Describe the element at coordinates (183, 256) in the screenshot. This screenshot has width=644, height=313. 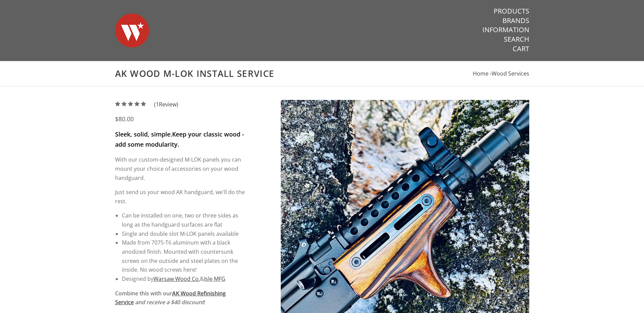
I see `li: Made from 7075-T6 aluminum with a black anodized finish. Mounted with countersunk screws on the o...` at that location.